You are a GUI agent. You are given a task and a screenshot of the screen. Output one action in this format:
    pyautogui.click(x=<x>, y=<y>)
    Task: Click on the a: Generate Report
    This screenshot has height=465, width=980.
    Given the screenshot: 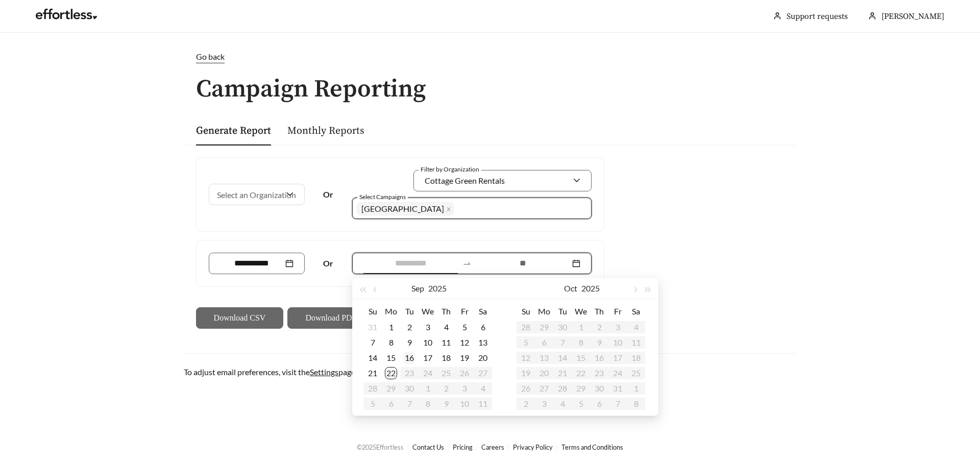 What is the action you would take?
    pyautogui.click(x=234, y=130)
    